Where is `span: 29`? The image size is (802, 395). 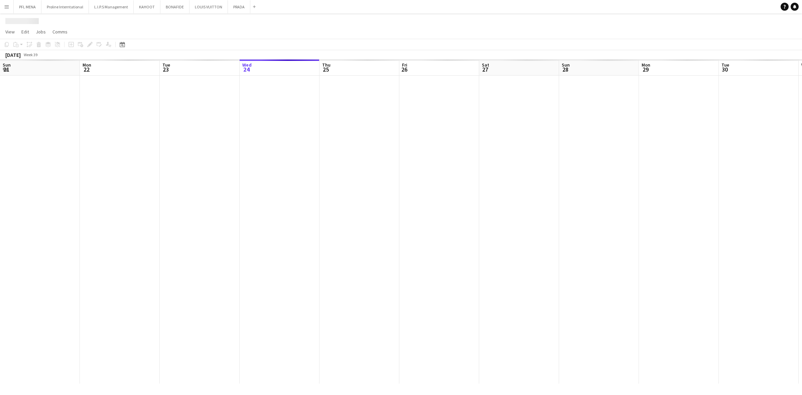 span: 29 is located at coordinates (645, 69).